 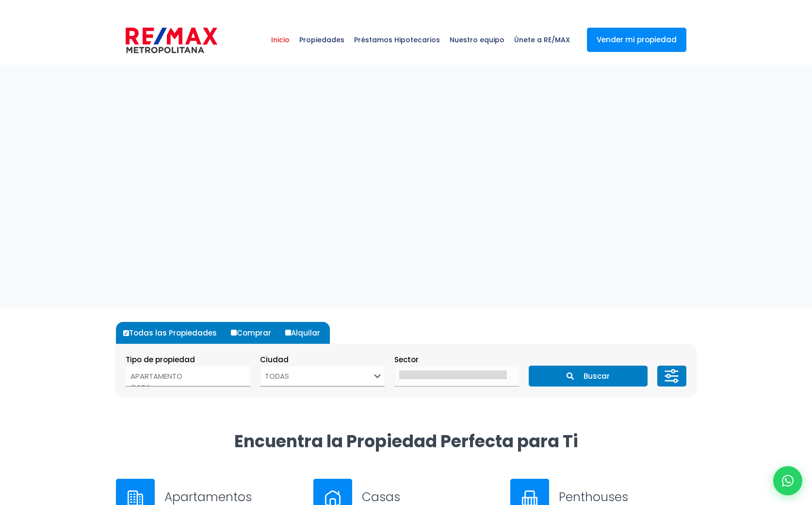 What do you see at coordinates (407, 359) in the screenshot?
I see `span: Sector` at bounding box center [407, 359].